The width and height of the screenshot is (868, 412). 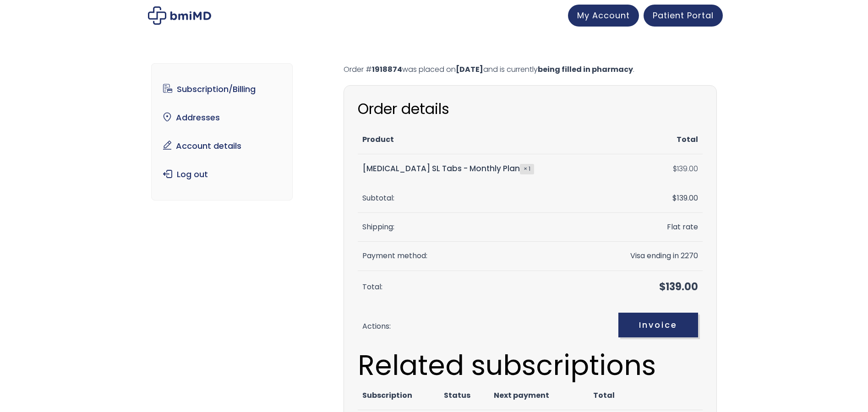 I want to click on span: Patient Portal, so click(x=683, y=15).